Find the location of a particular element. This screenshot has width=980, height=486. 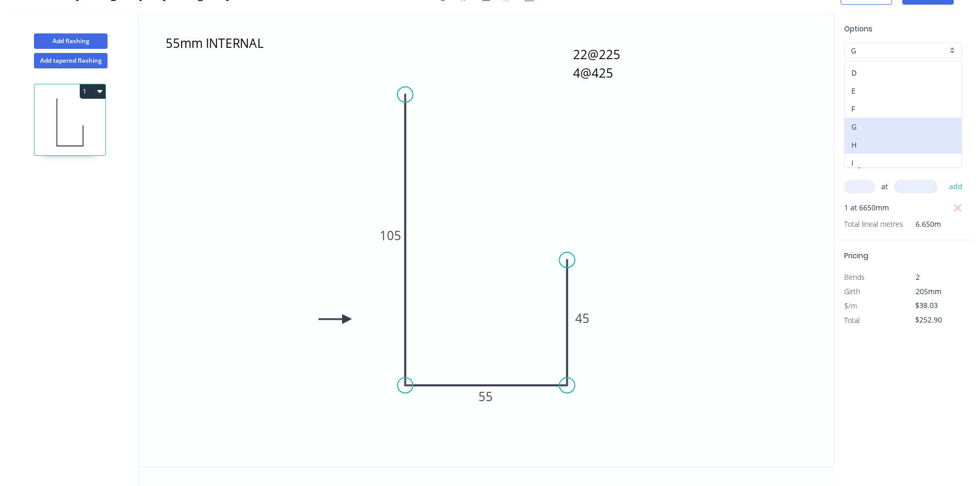

span: Pricing is located at coordinates (856, 256).